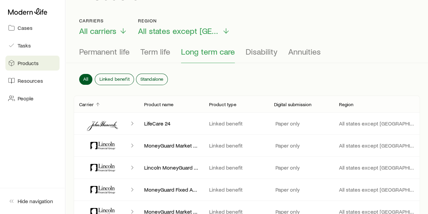 This screenshot has height=214, width=428. I want to click on div: Product types, so click(247, 55).